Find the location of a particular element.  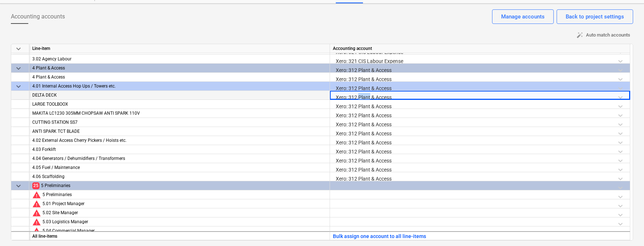

span: Accounting accounts is located at coordinates (38, 17).